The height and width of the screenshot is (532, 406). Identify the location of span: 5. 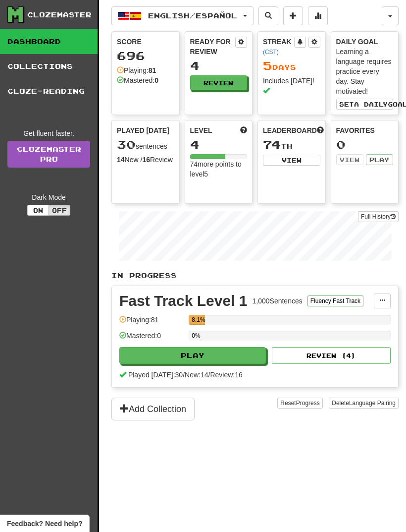
(268, 65).